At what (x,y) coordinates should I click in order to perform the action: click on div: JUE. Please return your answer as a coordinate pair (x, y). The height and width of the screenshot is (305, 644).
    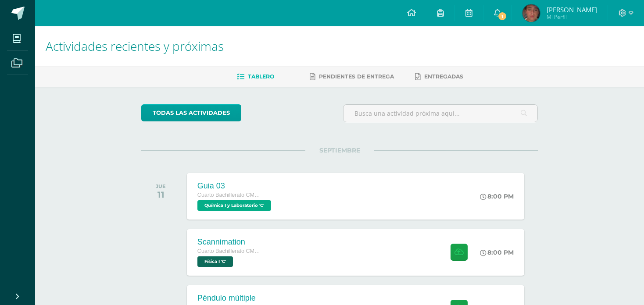
    Looking at the image, I should click on (160, 186).